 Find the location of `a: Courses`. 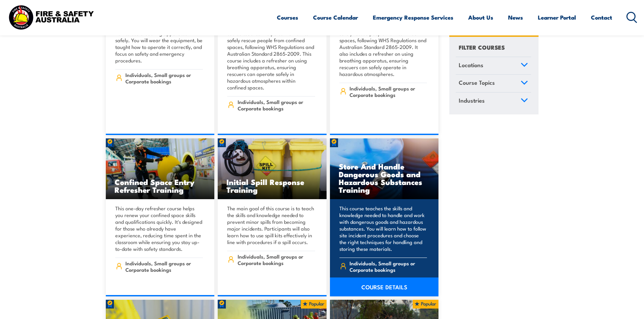

a: Courses is located at coordinates (287, 17).